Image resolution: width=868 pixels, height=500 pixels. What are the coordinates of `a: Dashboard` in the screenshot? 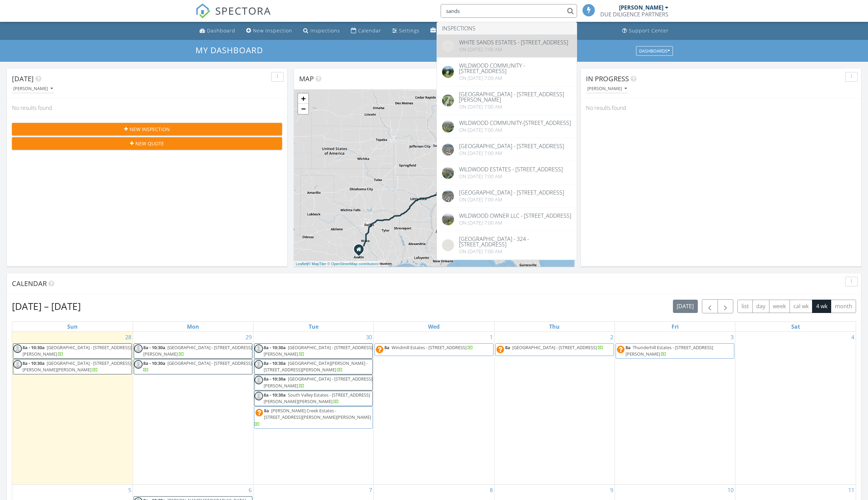 It's located at (217, 31).